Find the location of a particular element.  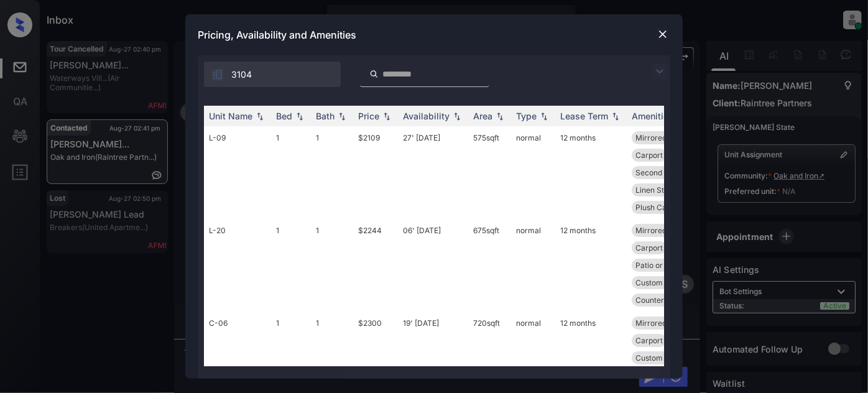

div: Bed is located at coordinates (284, 115).